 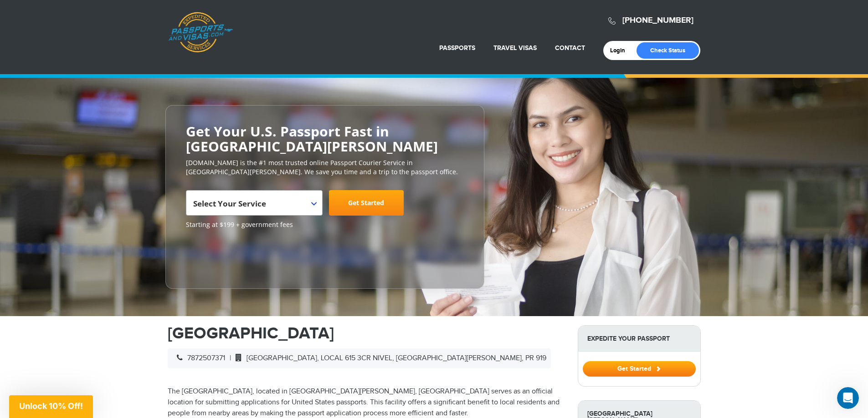 I want to click on div: Unlock 10% Off!, so click(x=51, y=407).